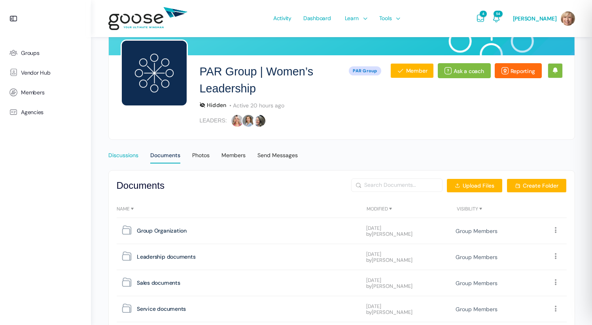  I want to click on a: Send Messages, so click(278, 152).